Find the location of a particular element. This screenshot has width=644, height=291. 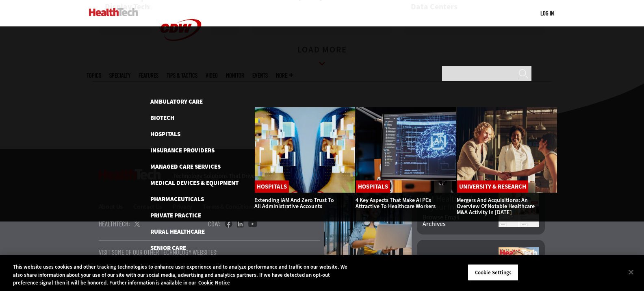

a: Rural Healthcare is located at coordinates (178, 232).